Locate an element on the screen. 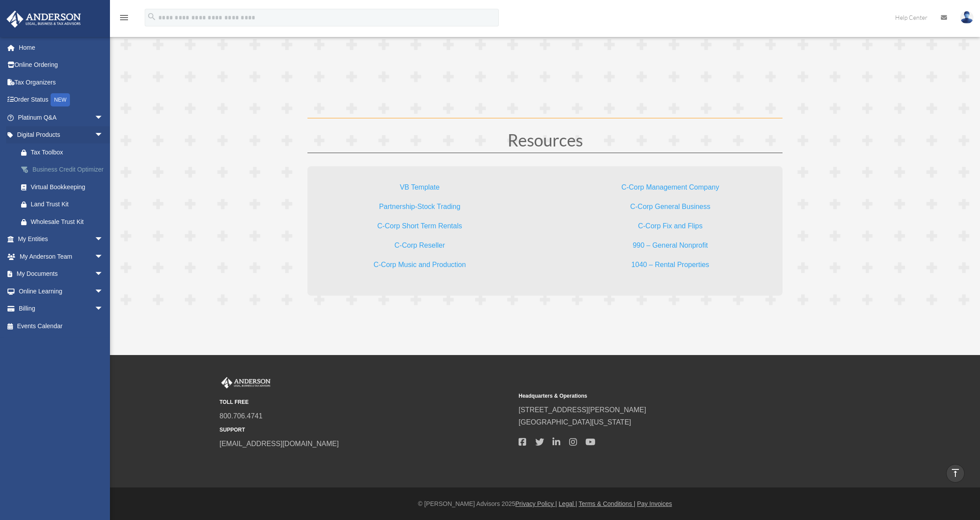  a: Home is located at coordinates (61, 48).